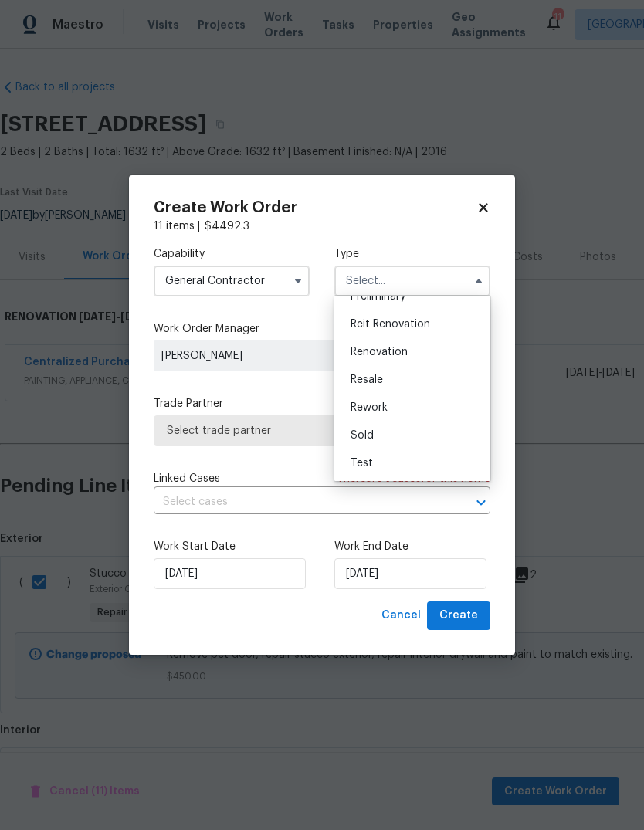 Image resolution: width=644 pixels, height=830 pixels. What do you see at coordinates (361, 463) in the screenshot?
I see `span: Test` at bounding box center [361, 463].